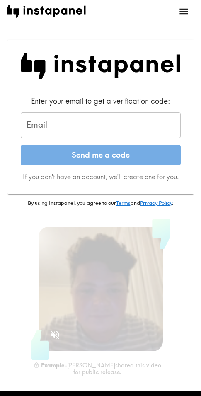 This screenshot has width=201, height=396. Describe the element at coordinates (156, 203) in the screenshot. I see `a: Privacy Policy` at that location.